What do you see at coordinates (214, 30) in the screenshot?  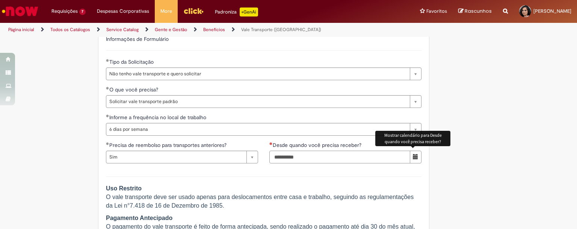 I see `a: Benefícios` at bounding box center [214, 30].